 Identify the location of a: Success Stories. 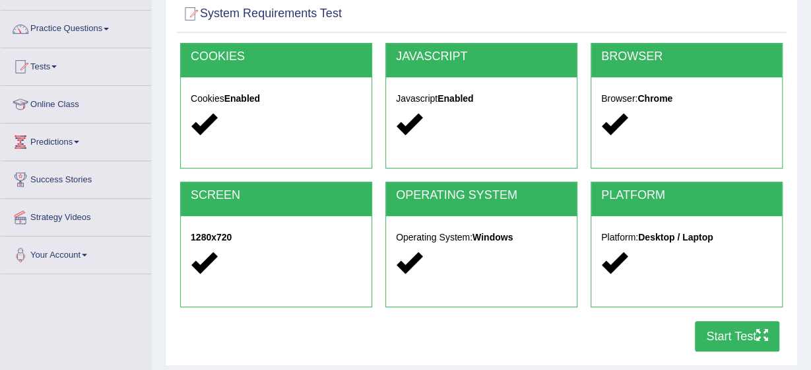
(76, 178).